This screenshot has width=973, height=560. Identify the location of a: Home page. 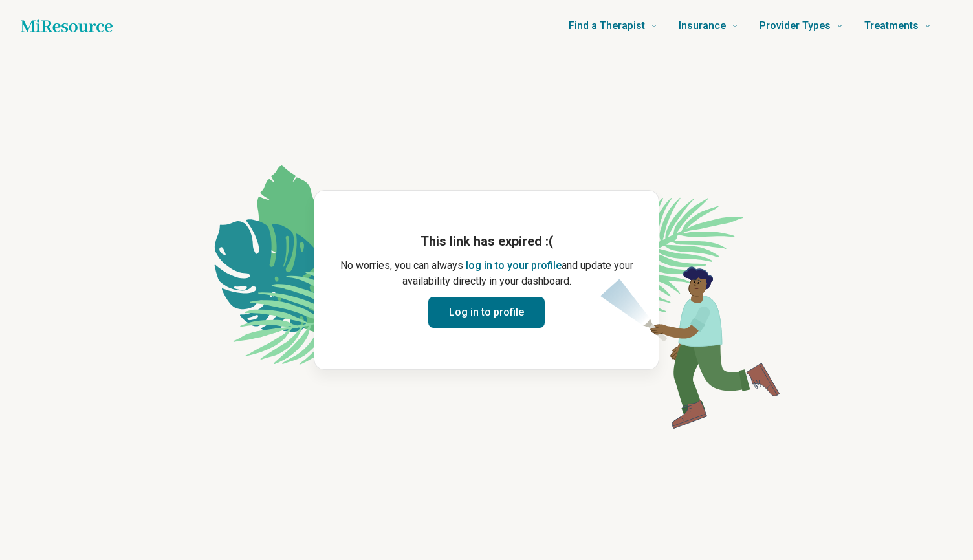
(67, 26).